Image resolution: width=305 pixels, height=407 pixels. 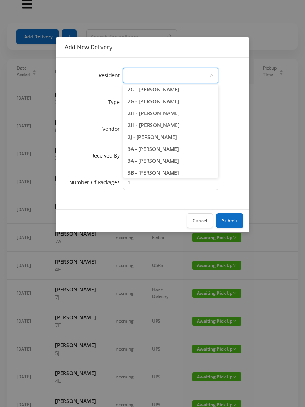 I want to click on button: Cancel, so click(x=200, y=221).